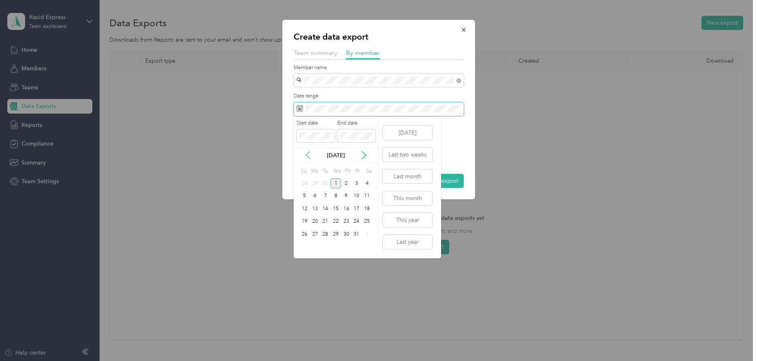  What do you see at coordinates (325, 209) in the screenshot?
I see `div: 14` at bounding box center [325, 209].